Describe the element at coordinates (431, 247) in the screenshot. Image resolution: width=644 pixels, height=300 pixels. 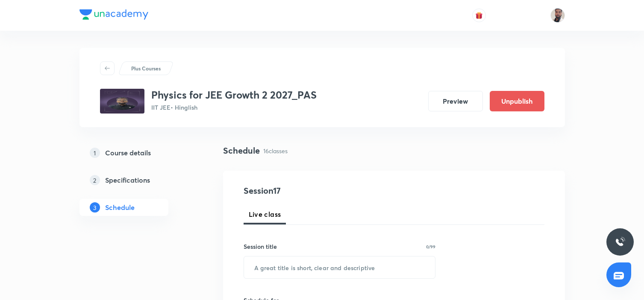
I see `p: 0/99` at that location.